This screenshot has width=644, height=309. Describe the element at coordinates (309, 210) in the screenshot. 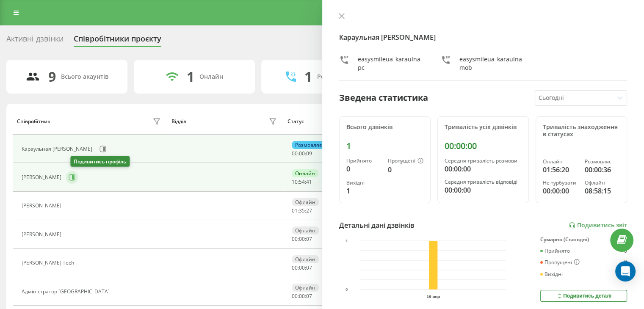

I see `span: 27` at that location.